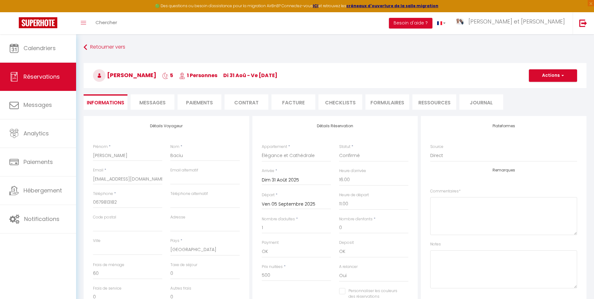 Image resolution: width=594 pixels, height=299 pixels. What do you see at coordinates (181, 288) in the screenshot?
I see `label: Autres frais` at bounding box center [181, 288].